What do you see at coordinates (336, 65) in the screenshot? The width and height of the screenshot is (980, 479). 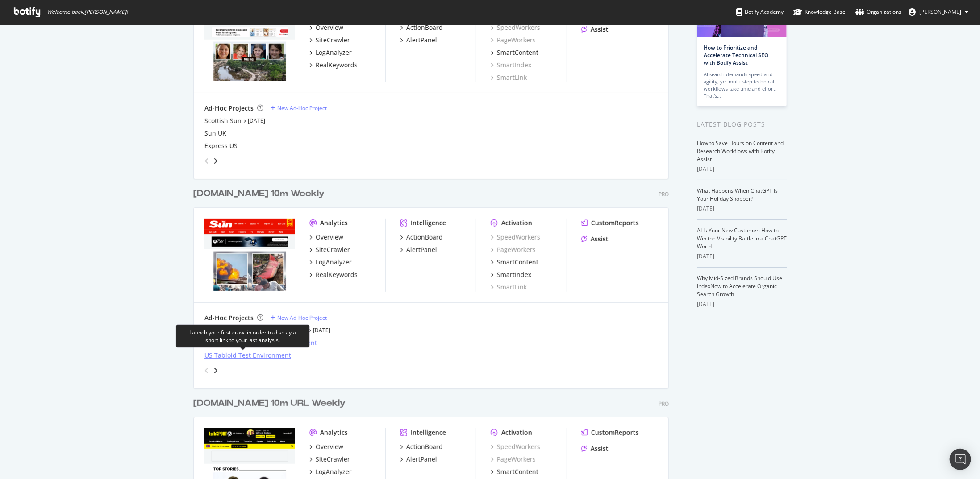 I see `div: RealKeywords` at bounding box center [336, 65].